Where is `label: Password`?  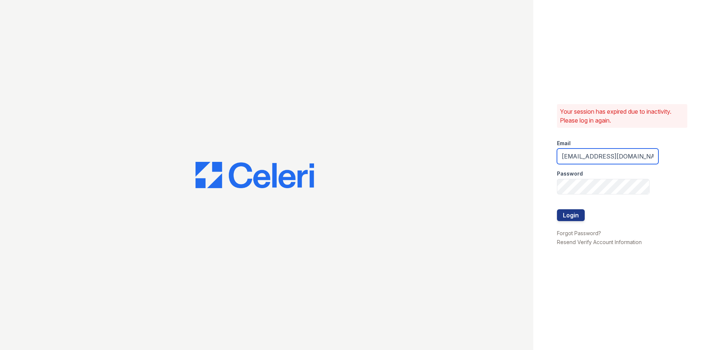
label: Password is located at coordinates (570, 174).